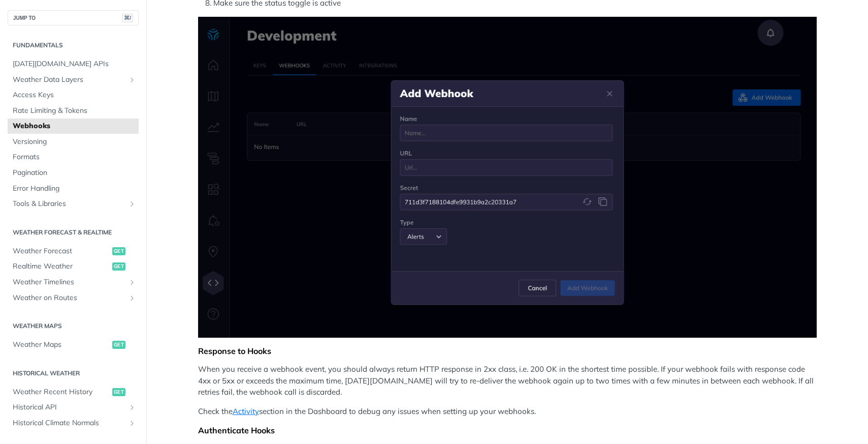  Describe the element at coordinates (73, 326) in the screenshot. I see `h2: Weather Maps` at that location.